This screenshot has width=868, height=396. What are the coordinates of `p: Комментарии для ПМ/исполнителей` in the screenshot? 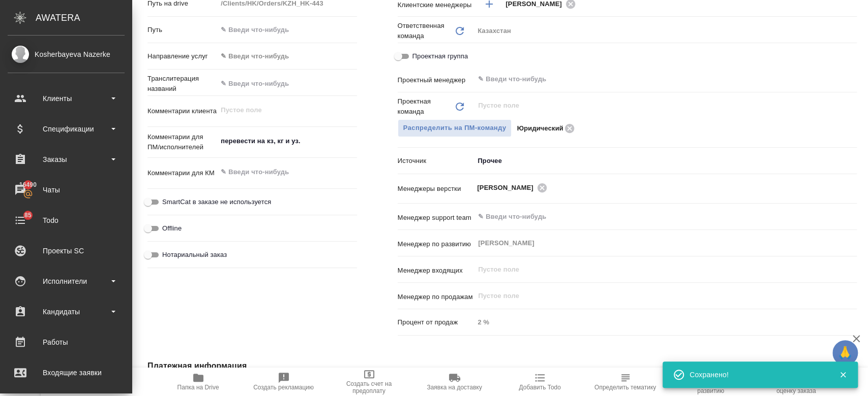 It's located at (182, 143).